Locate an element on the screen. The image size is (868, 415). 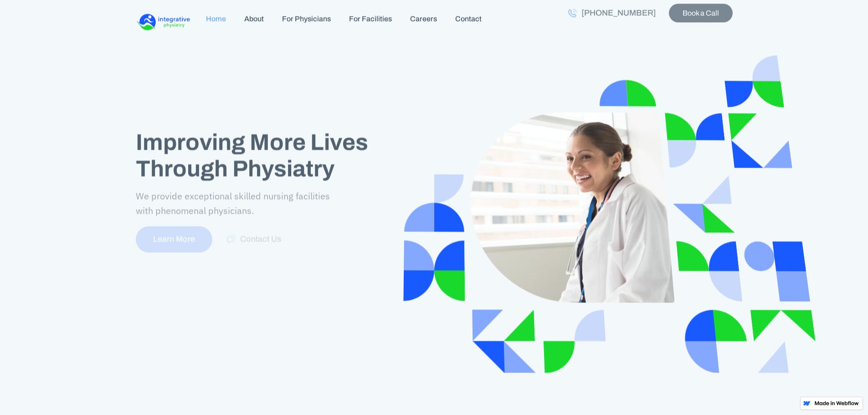
a: Contact Us is located at coordinates (254, 240).